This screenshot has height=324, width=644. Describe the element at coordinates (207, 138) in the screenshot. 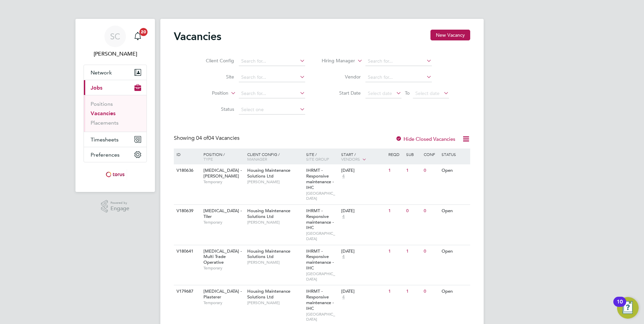

I see `div: Showing` at that location.